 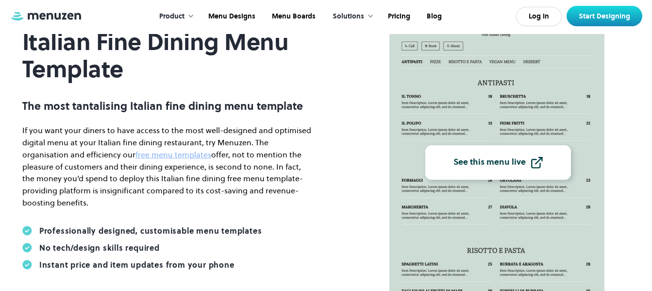 I want to click on a: Log In, so click(x=539, y=17).